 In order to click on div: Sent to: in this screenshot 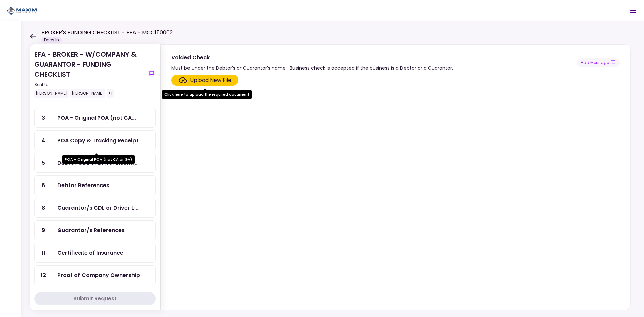, I will do `click(90, 84)`.